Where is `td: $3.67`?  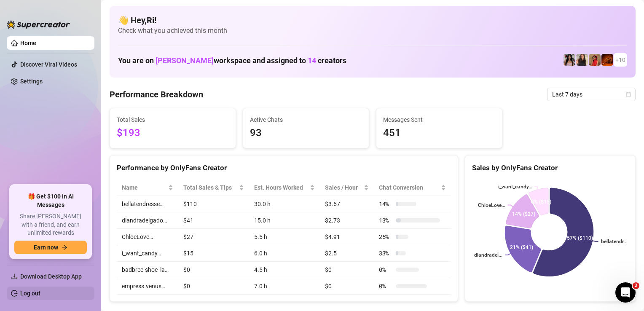
td: $3.67 is located at coordinates (347, 204).